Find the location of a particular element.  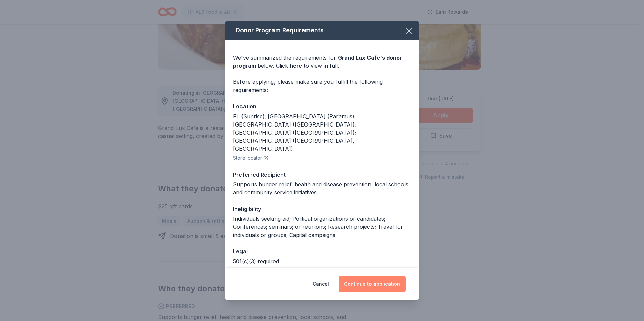

div: We've summarized the requirements for below. Click to view in full. is located at coordinates (322, 61).